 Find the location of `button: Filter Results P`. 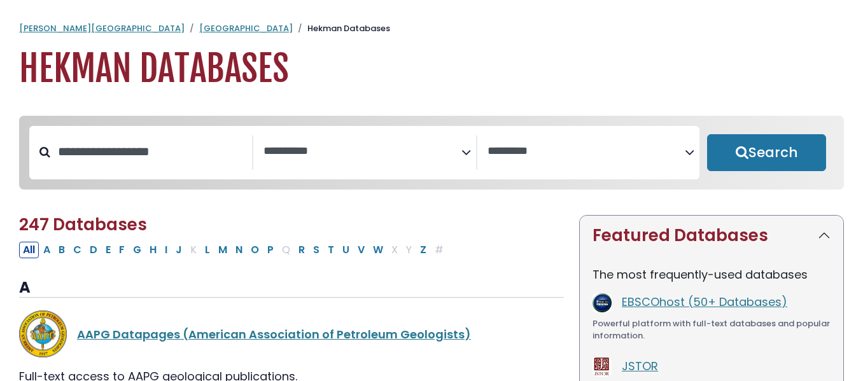

button: Filter Results P is located at coordinates (271, 250).